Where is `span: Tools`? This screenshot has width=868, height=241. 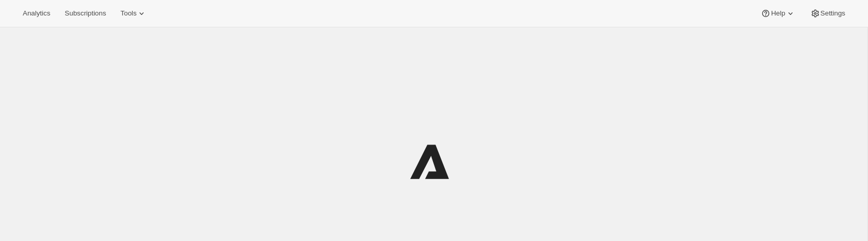
span: Tools is located at coordinates (128, 14).